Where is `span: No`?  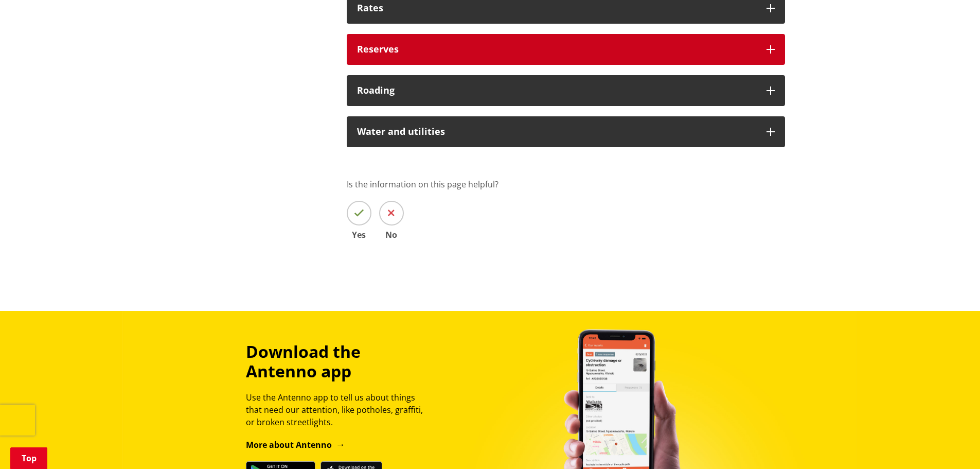 span: No is located at coordinates (391, 235).